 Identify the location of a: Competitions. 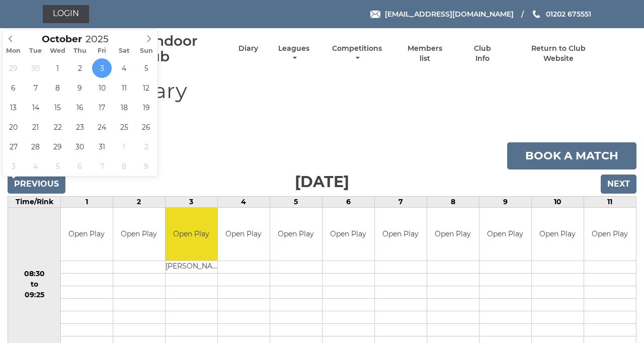
(356, 53).